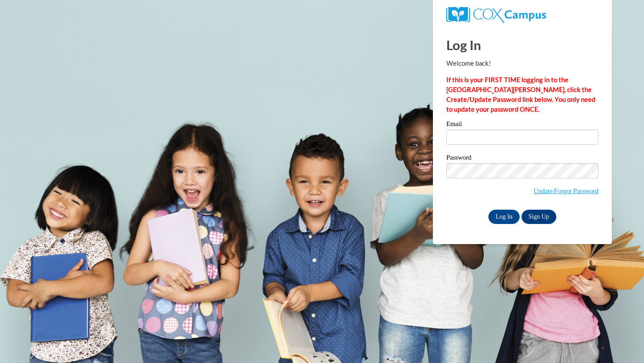  What do you see at coordinates (522, 159) in the screenshot?
I see `label: Password` at bounding box center [522, 159].